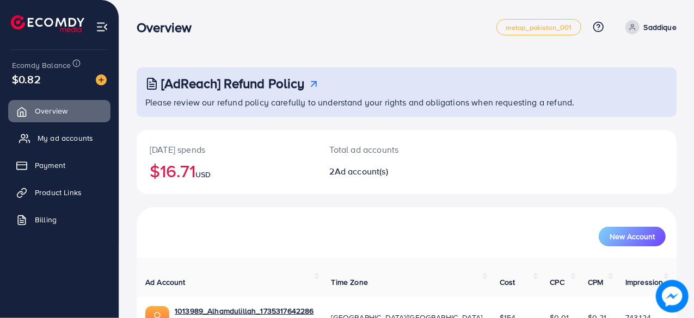  What do you see at coordinates (203, 175) in the screenshot?
I see `span: USD` at bounding box center [203, 175].